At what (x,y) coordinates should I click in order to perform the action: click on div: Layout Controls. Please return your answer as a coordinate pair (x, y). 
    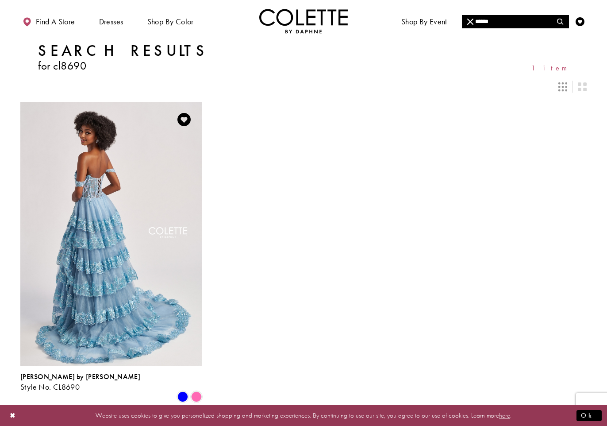
    Looking at the image, I should click on (304, 87).